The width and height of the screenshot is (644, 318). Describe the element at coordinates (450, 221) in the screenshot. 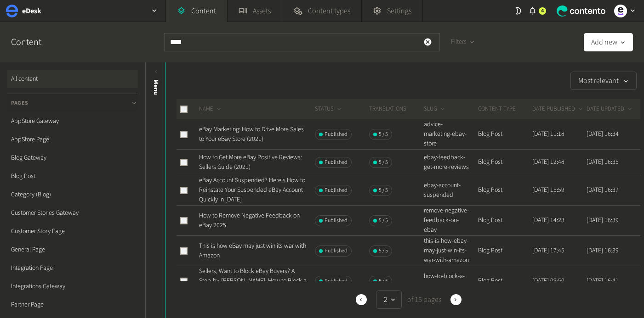

I see `td: remove-negative-feedback-on-ebay` at that location.